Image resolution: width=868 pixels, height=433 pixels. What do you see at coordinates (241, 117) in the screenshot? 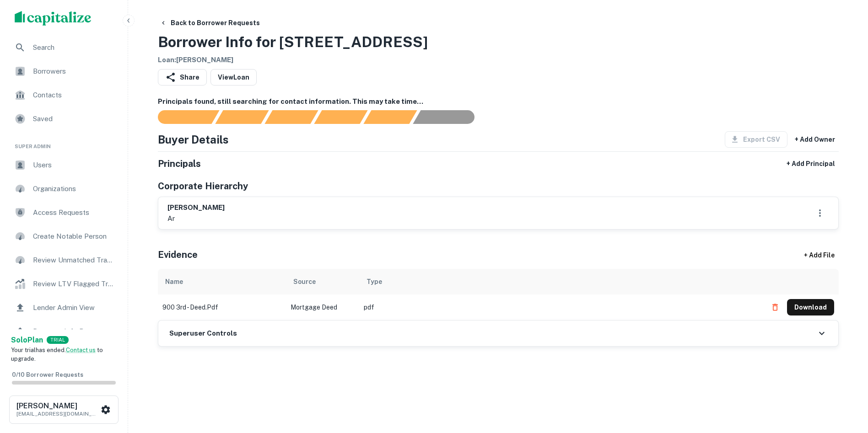
I see `div: Your request is received and processing...` at bounding box center [241, 117].